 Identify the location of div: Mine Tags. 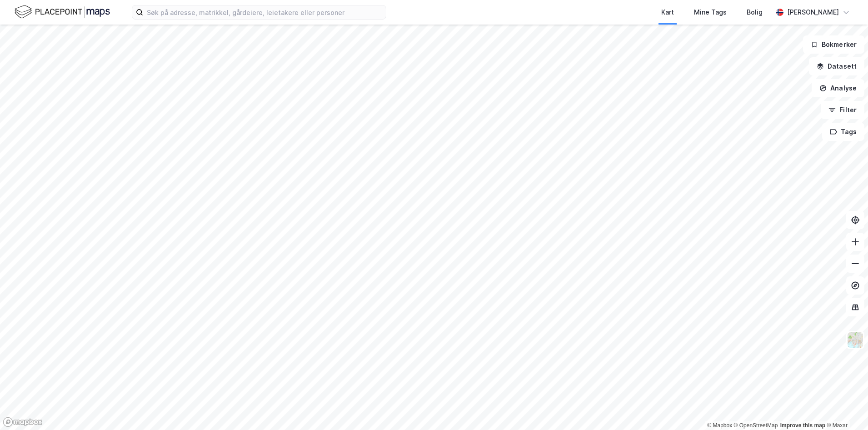
(711, 12).